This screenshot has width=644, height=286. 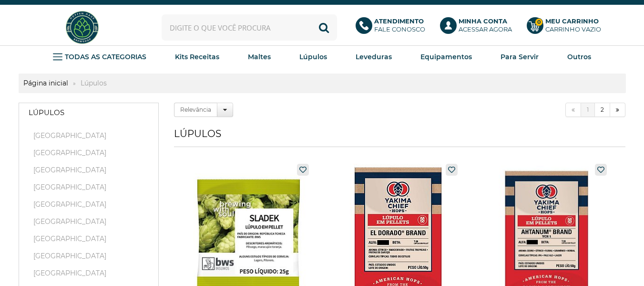 I want to click on strong: TODAS AS CATEGORIAS, so click(x=105, y=57).